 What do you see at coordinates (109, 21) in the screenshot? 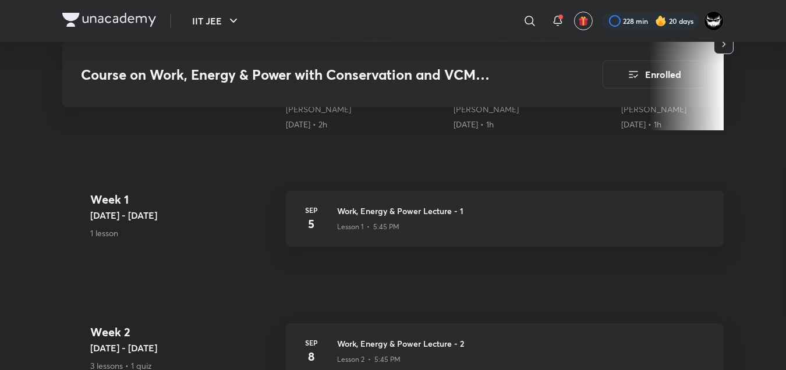
I see `a: Company Logo` at bounding box center [109, 21].